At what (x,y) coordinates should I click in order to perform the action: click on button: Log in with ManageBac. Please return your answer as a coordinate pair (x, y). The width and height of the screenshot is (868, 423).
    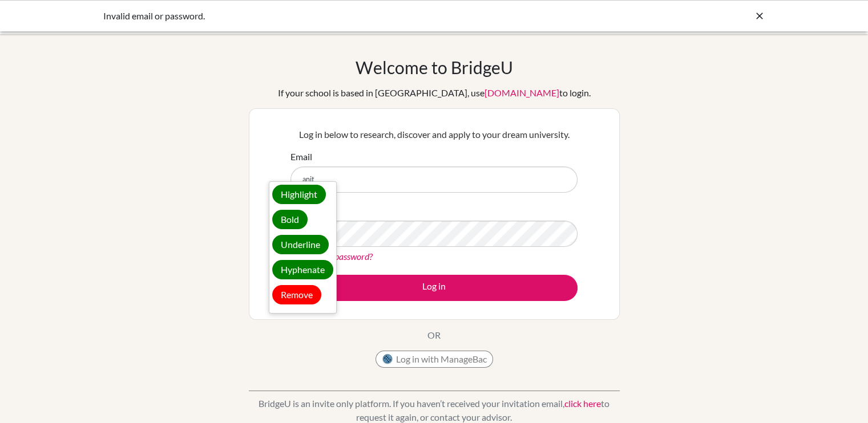
    Looking at the image, I should click on (434, 359).